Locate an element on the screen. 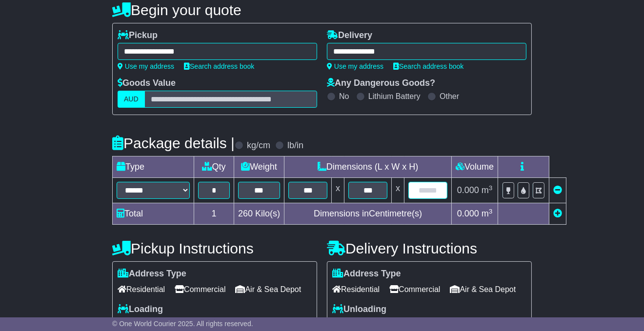 This screenshot has height=331, width=644. a: Add new item is located at coordinates (557, 214).